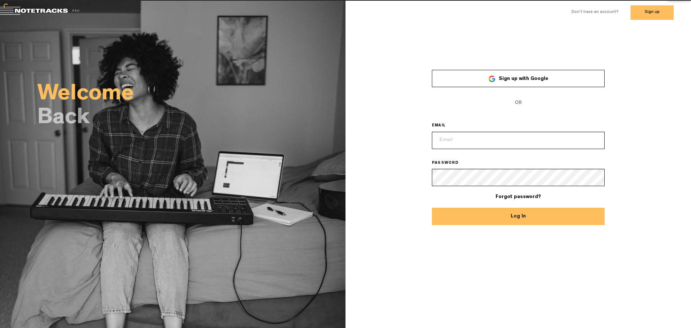 The image size is (691, 328). Describe the element at coordinates (444, 126) in the screenshot. I see `label: EMAIL` at that location.